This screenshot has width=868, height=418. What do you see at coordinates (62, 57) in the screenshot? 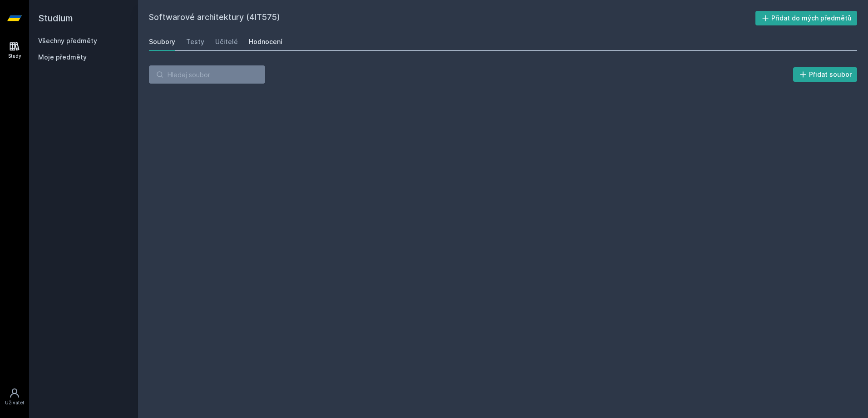
I see `span: Moje předměty` at bounding box center [62, 57].